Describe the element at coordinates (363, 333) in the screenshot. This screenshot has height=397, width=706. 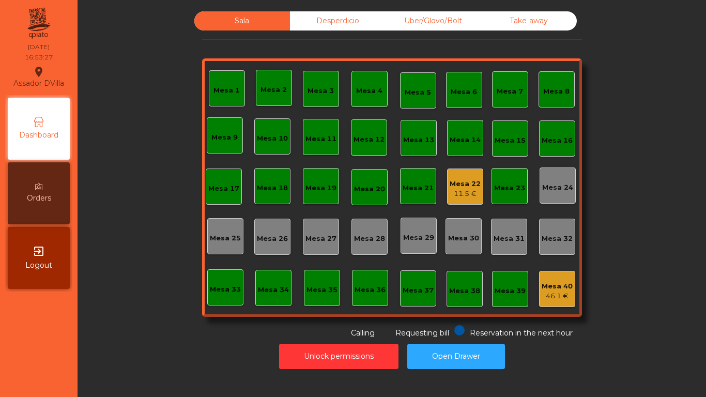
I see `span: Calling` at that location.